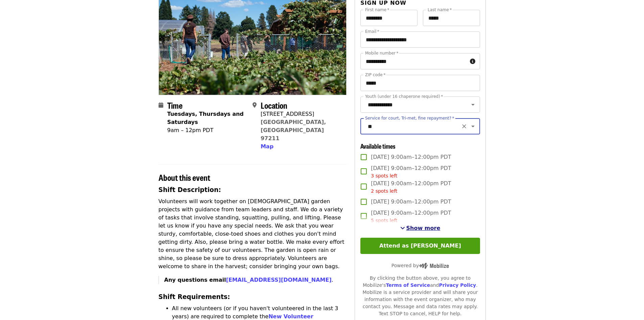  I want to click on label: Email, so click(372, 31).